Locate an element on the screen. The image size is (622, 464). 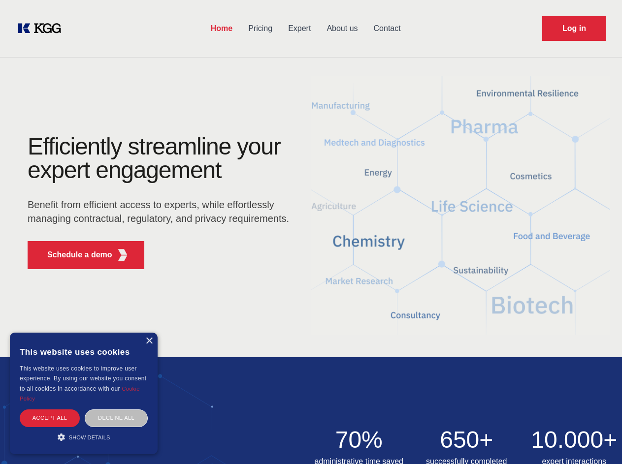
a: KOL Knowledge Platform: Talk to Key External Experts (KEE) is located at coordinates (42, 29).